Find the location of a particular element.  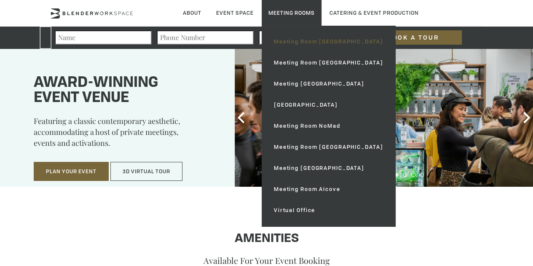

a: Virtual Office is located at coordinates (328, 210).